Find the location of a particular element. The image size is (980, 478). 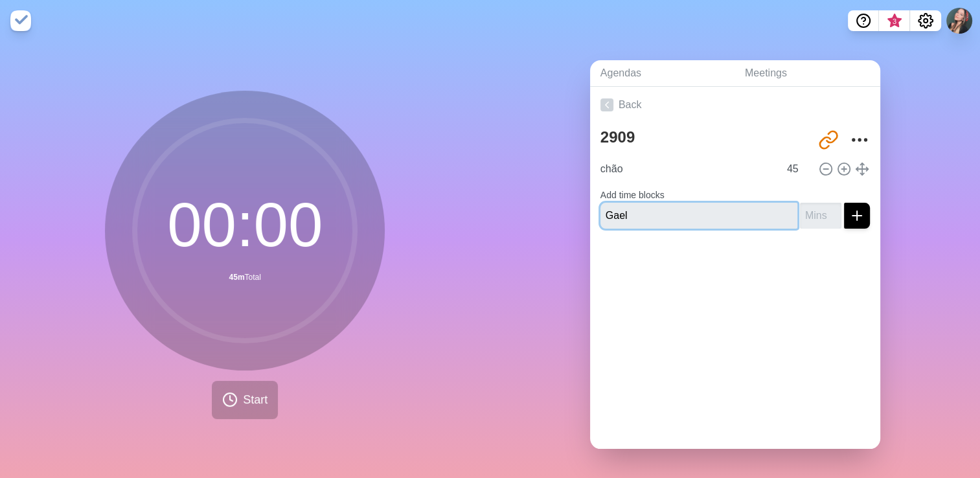

button: More is located at coordinates (859, 140).